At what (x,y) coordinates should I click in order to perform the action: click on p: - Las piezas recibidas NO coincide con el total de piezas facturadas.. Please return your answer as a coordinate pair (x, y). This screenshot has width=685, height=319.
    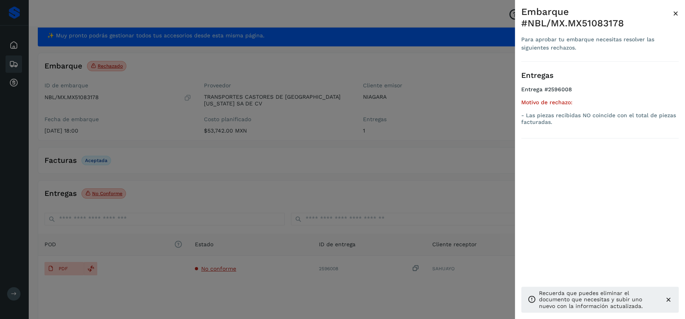
    Looking at the image, I should click on (600, 119).